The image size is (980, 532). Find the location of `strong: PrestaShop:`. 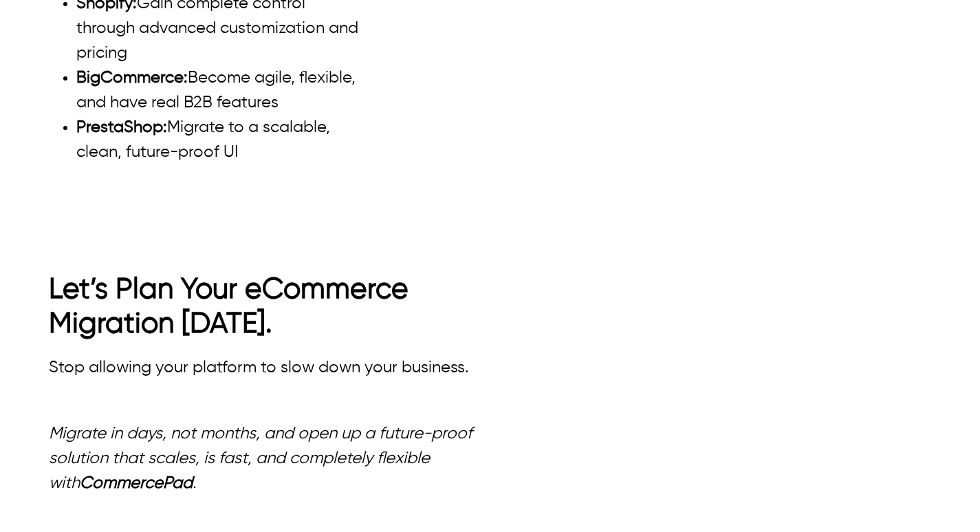

strong: PrestaShop: is located at coordinates (121, 127).